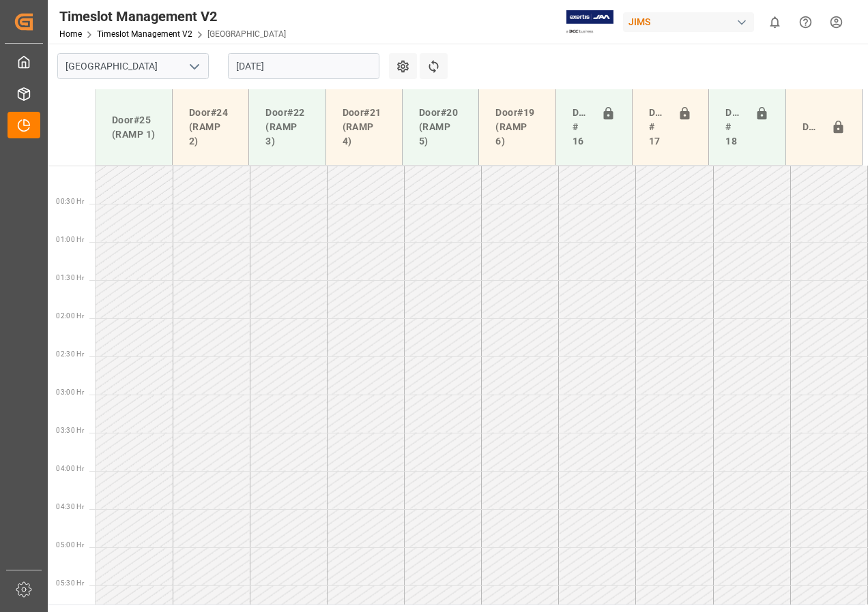 The image size is (868, 612). Describe the element at coordinates (145, 34) in the screenshot. I see `a: Timeslot Management V2` at that location.